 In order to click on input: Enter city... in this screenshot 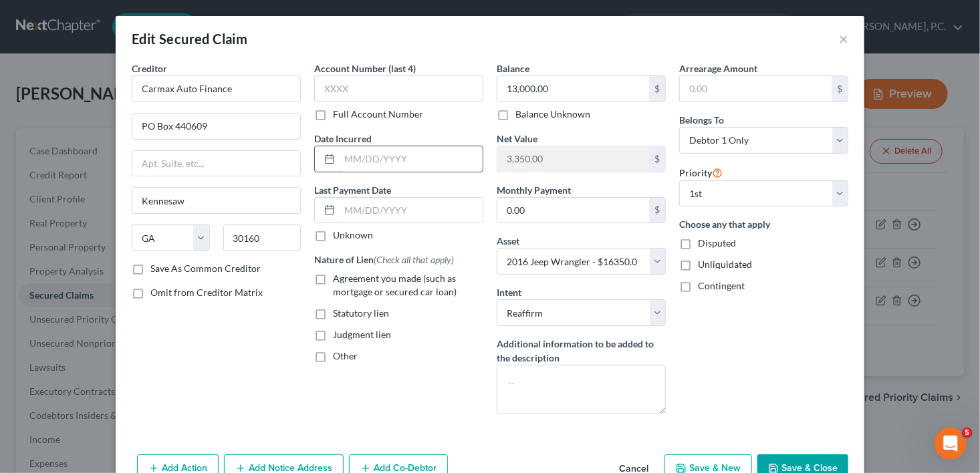, I will do `click(216, 201)`.